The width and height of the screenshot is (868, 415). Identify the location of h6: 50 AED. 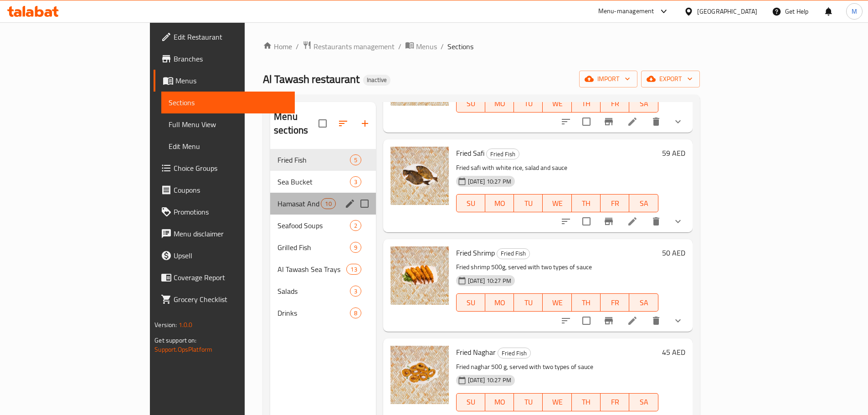
(673, 253).